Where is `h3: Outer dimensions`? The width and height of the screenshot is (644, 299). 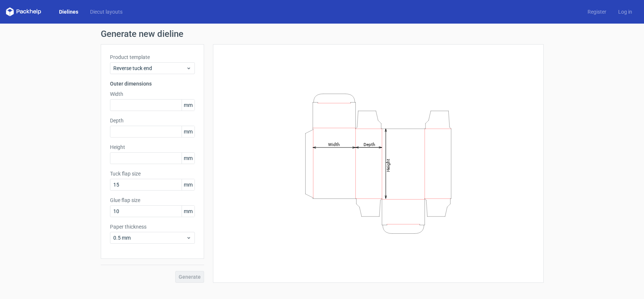 h3: Outer dimensions is located at coordinates (152, 84).